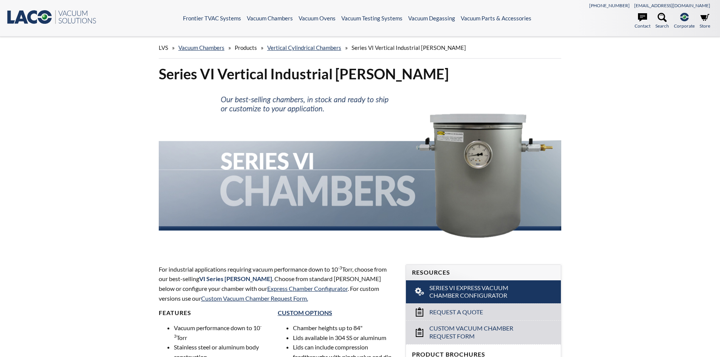 The image size is (720, 357). I want to click on a: Vacuum Testing Systems, so click(372, 18).